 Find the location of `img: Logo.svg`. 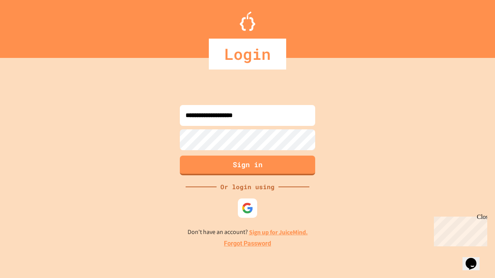

img: Logo.svg is located at coordinates (247, 21).